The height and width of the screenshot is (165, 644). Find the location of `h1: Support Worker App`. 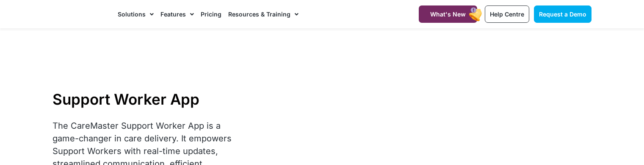

h1: Support Worker App is located at coordinates (144, 99).